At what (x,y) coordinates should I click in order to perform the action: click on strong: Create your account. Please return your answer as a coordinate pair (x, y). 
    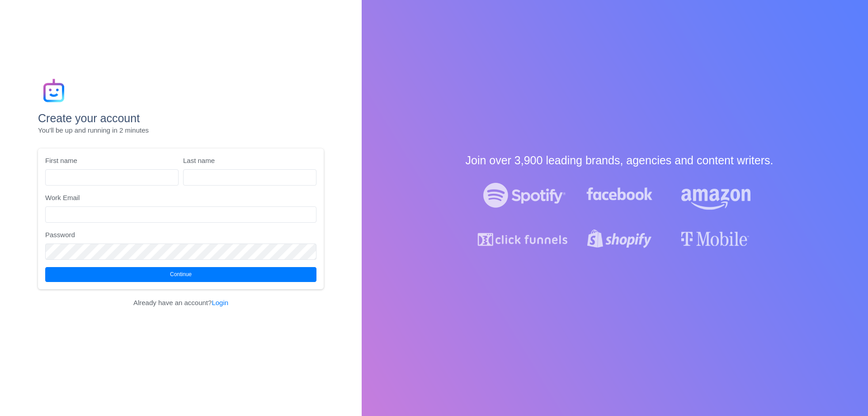
    Looking at the image, I should click on (89, 118).